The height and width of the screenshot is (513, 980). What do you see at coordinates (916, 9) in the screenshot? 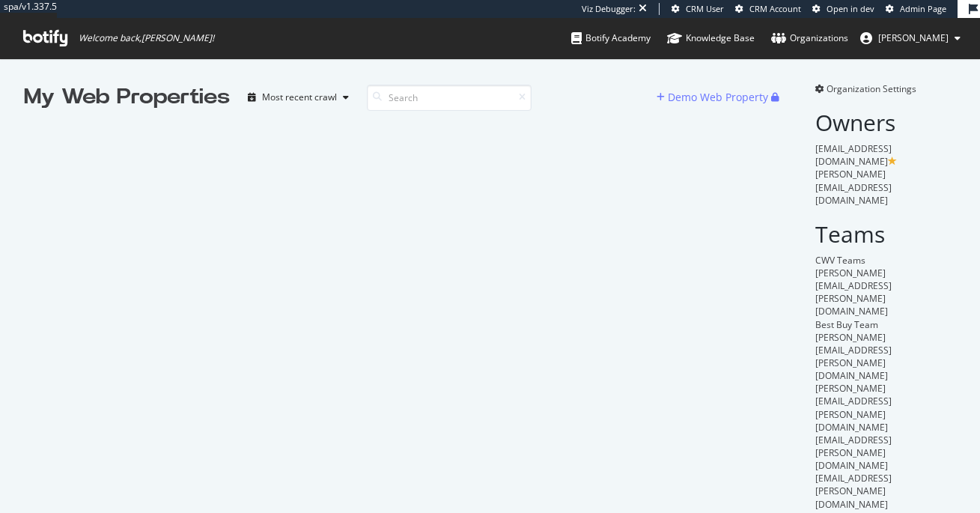
I see `a: Admin Page` at bounding box center [916, 9].